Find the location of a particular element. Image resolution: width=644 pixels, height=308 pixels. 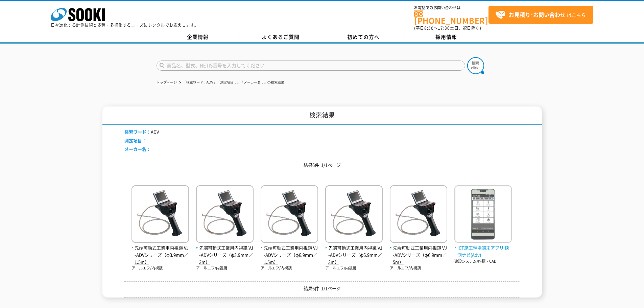

p: 日々進化する計測技術と多種・多様化するニーズにレンタルでお応えします。 is located at coordinates (125, 25).